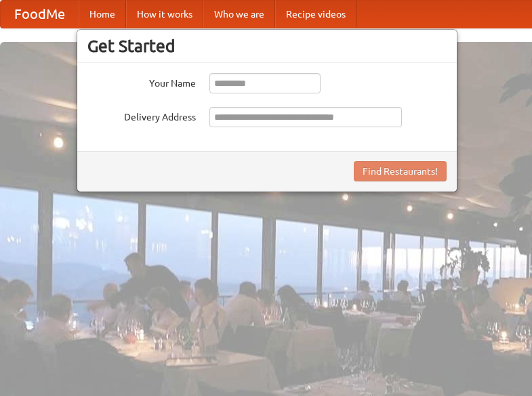 This screenshot has height=396, width=532. I want to click on a: FoodMe, so click(39, 14).